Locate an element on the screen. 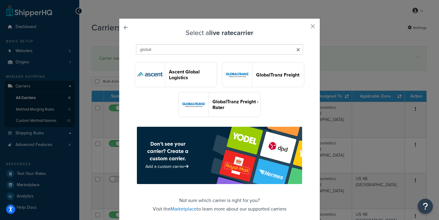  footer: Not sure which carrier is right for you? Visit the to learn more about our supported carriers is located at coordinates (220, 170).